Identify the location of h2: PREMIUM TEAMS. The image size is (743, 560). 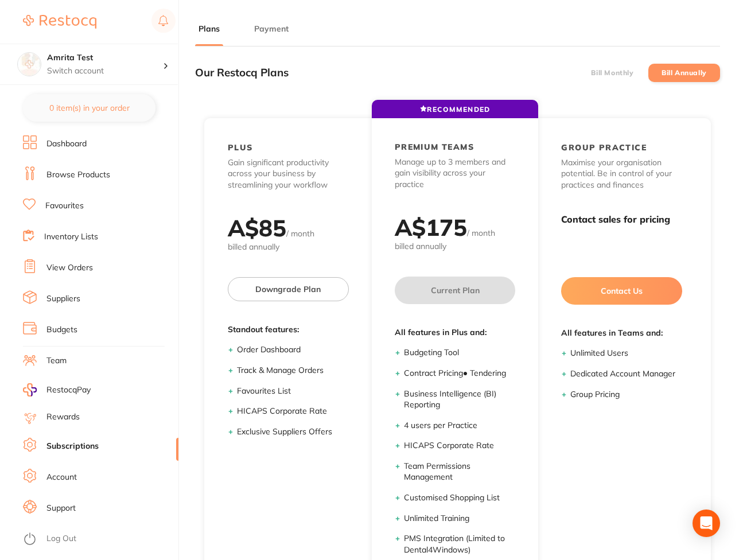
(435, 147).